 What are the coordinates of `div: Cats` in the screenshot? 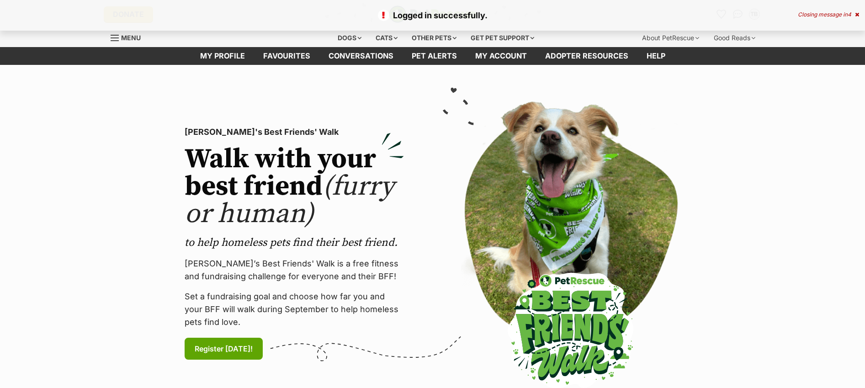 It's located at (386, 38).